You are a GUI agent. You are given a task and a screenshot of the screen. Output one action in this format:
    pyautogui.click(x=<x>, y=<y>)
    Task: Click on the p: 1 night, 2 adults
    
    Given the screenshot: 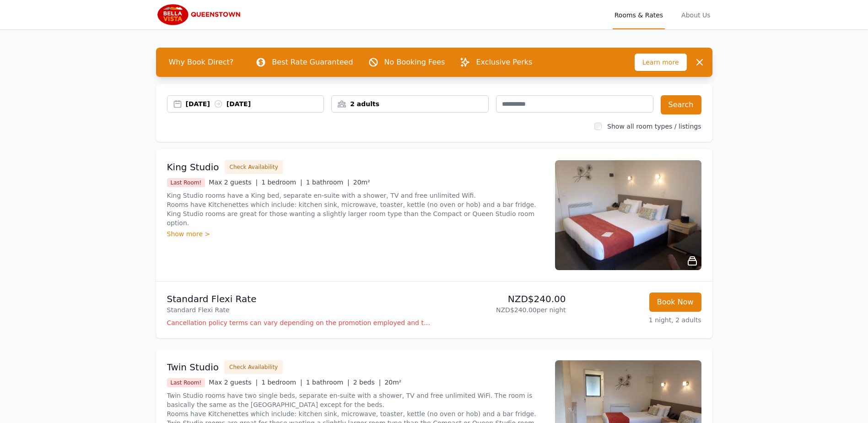 What is the action you would take?
    pyautogui.click(x=637, y=320)
    